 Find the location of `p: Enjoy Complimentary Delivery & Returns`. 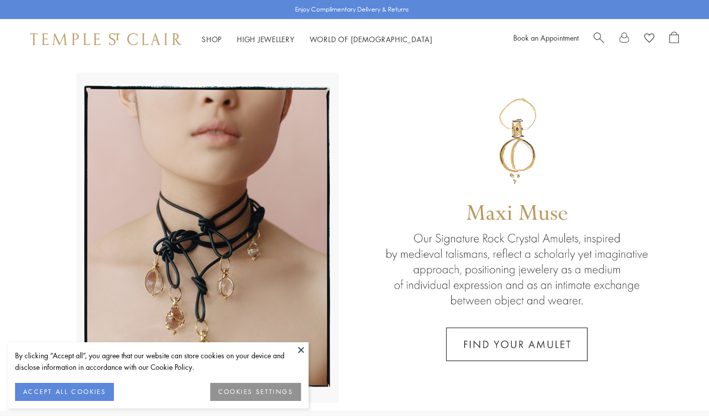

p: Enjoy Complimentary Delivery & Returns is located at coordinates (352, 10).